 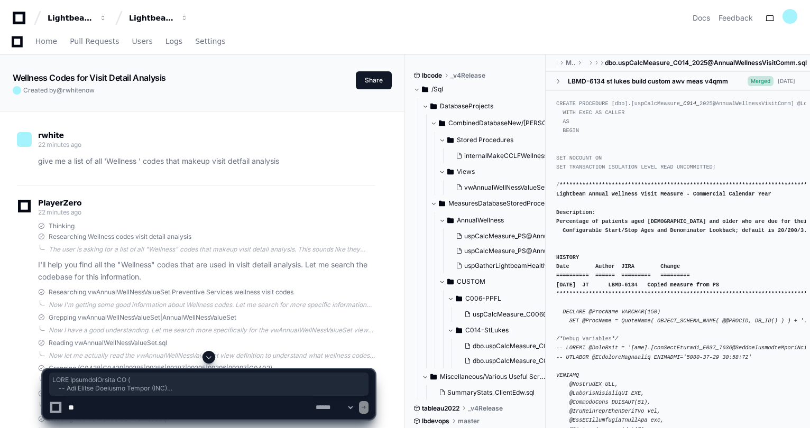 What do you see at coordinates (501, 172) in the screenshot?
I see `button: Views` at bounding box center [501, 172].